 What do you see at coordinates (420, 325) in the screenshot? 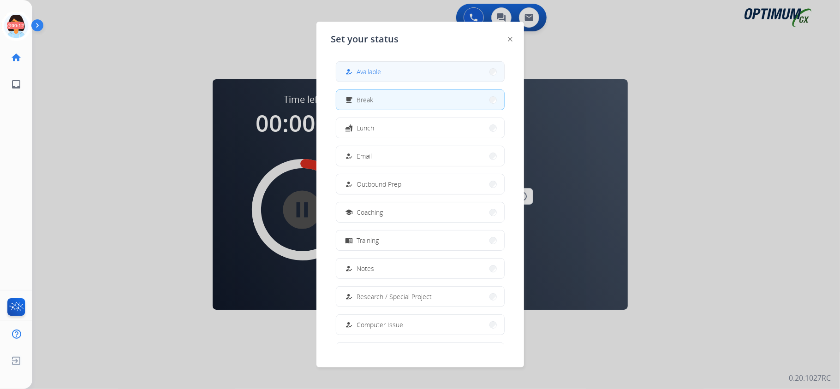
I see `button: Computer Issue` at bounding box center [420, 325].